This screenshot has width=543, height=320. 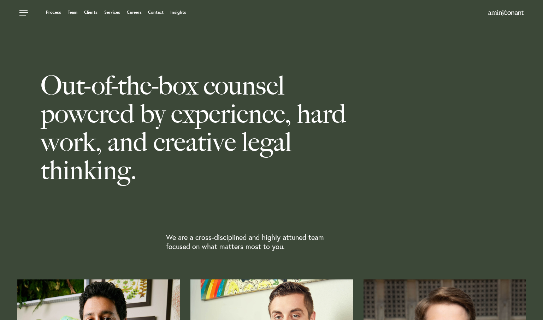 I want to click on a: Careers, so click(x=134, y=12).